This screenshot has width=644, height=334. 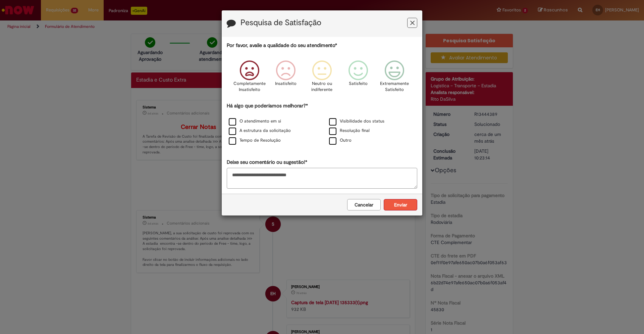 I want to click on label: O atendimento em si, so click(x=255, y=121).